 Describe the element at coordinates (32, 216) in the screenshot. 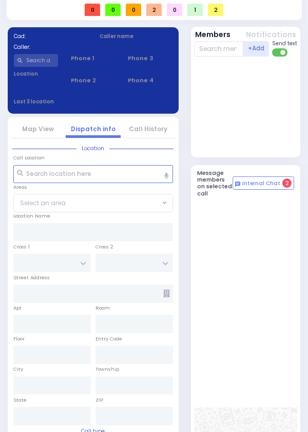

I see `label: Location Name` at that location.